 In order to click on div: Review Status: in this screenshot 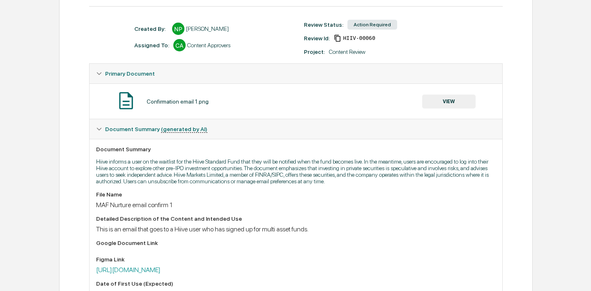, I will do `click(324, 25)`.